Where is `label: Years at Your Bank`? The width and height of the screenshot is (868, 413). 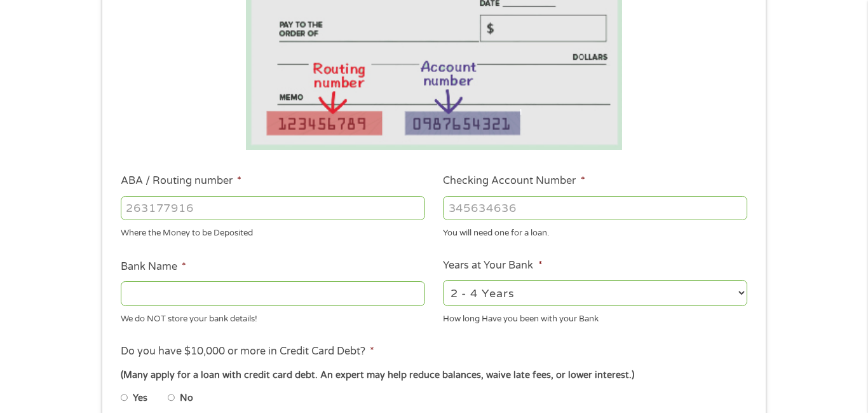
label: Years at Your Bank is located at coordinates (493, 265).